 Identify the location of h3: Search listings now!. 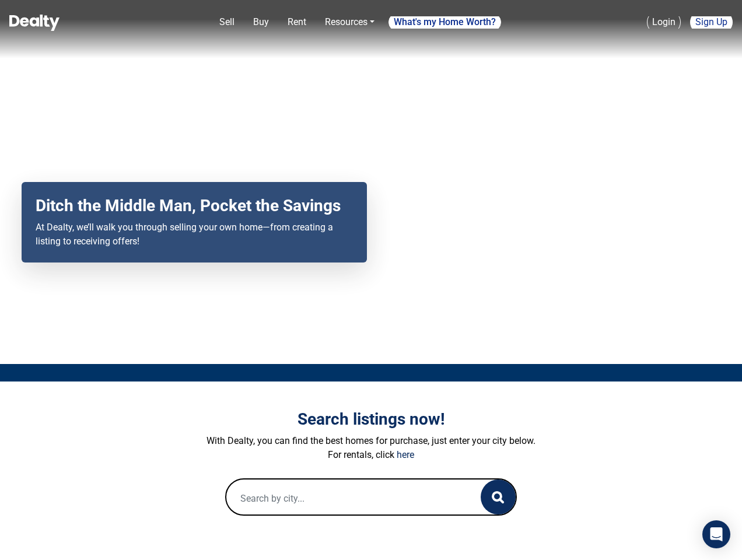
(371, 419).